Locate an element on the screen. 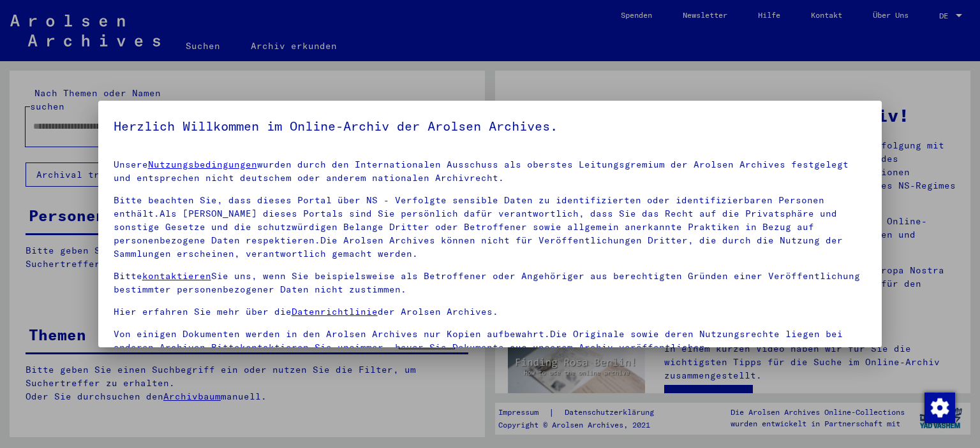  h5: Herzlich Willkommen im Online-Archiv der Arolsen Archives. is located at coordinates (490, 126).